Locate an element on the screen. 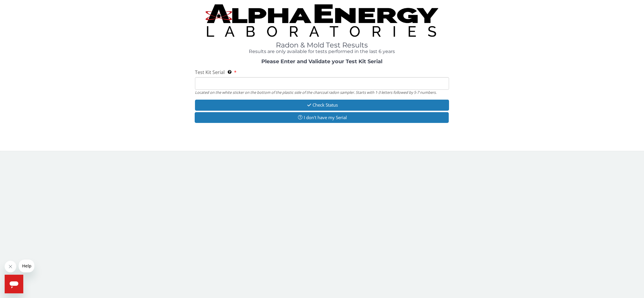 The image size is (644, 298). div: Located on the white sticker on the bottom of the plastic side of the charcoal radon sampler. Sta... is located at coordinates (322, 92).